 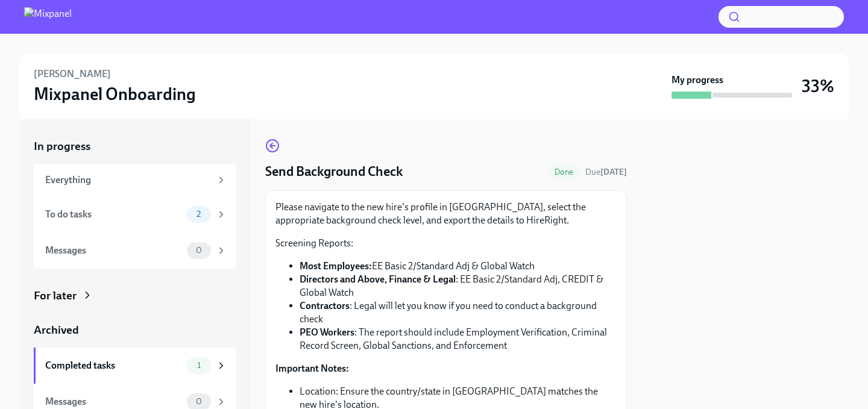 What do you see at coordinates (446, 243) in the screenshot?
I see `p: Screening Reports:` at bounding box center [446, 243].